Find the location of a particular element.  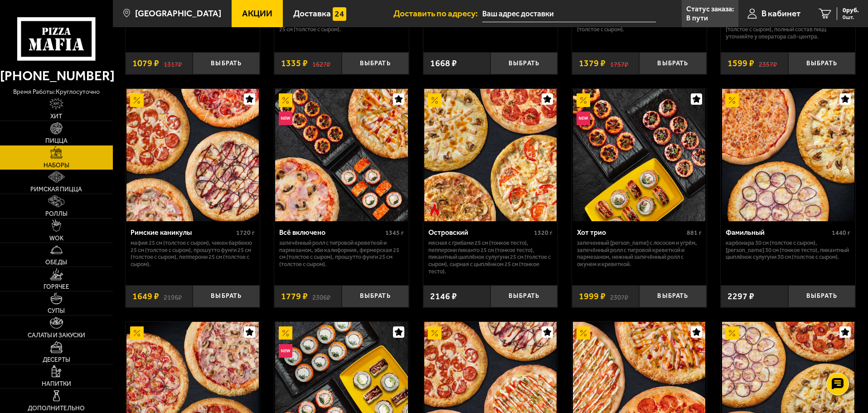

span: 1345 г is located at coordinates (394, 232).